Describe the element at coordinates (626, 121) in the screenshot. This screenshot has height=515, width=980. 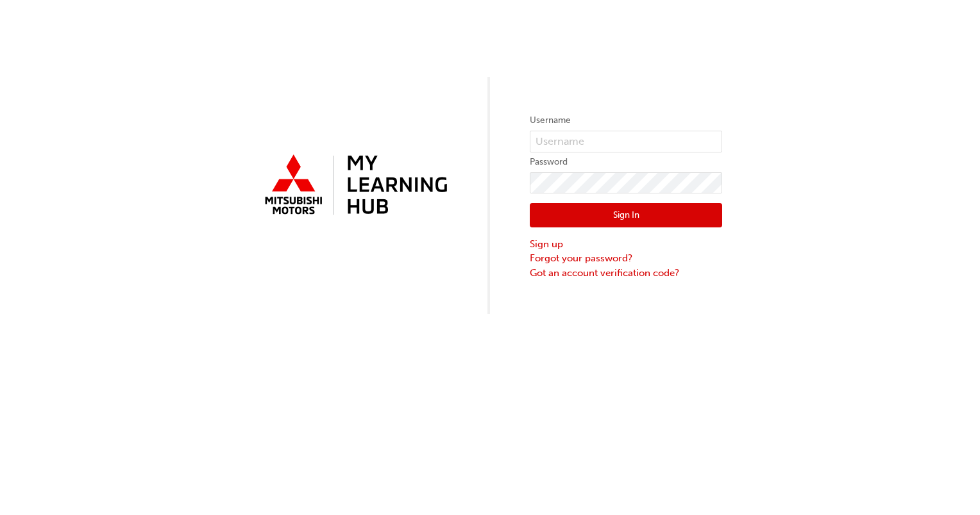
I see `label: Username` at that location.